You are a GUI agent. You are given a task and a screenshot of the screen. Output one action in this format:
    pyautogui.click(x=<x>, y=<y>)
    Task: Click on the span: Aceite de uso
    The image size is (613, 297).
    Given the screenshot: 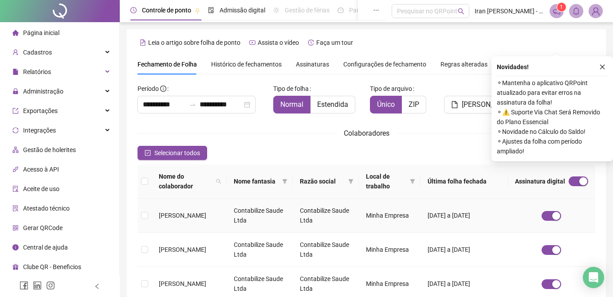 What is the action you would take?
    pyautogui.click(x=41, y=189)
    